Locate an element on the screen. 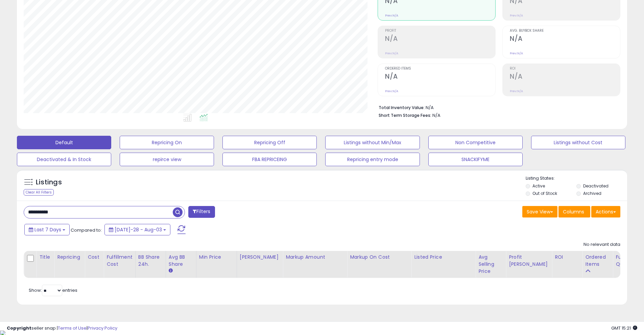 Image resolution: width=644 pixels, height=335 pixels. label: Deactivated is located at coordinates (596, 186).